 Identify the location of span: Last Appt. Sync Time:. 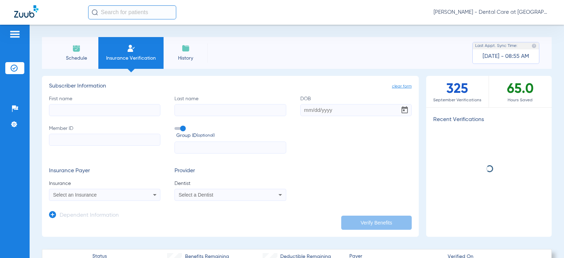
(496, 46).